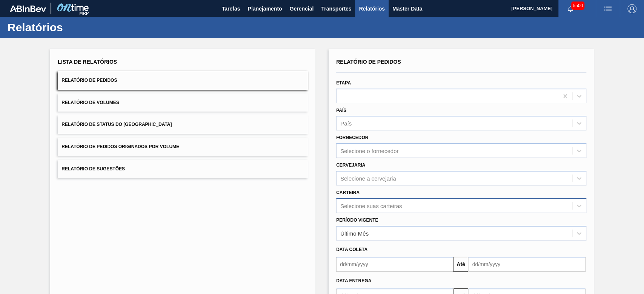 The image size is (644, 294). What do you see at coordinates (28, 9) in the screenshot?
I see `img: TNhmsLtSVTkK8tSr43FrP2fwEKptu5GPRR3wAAAABJRU5ErkJggg==` at bounding box center [28, 9].